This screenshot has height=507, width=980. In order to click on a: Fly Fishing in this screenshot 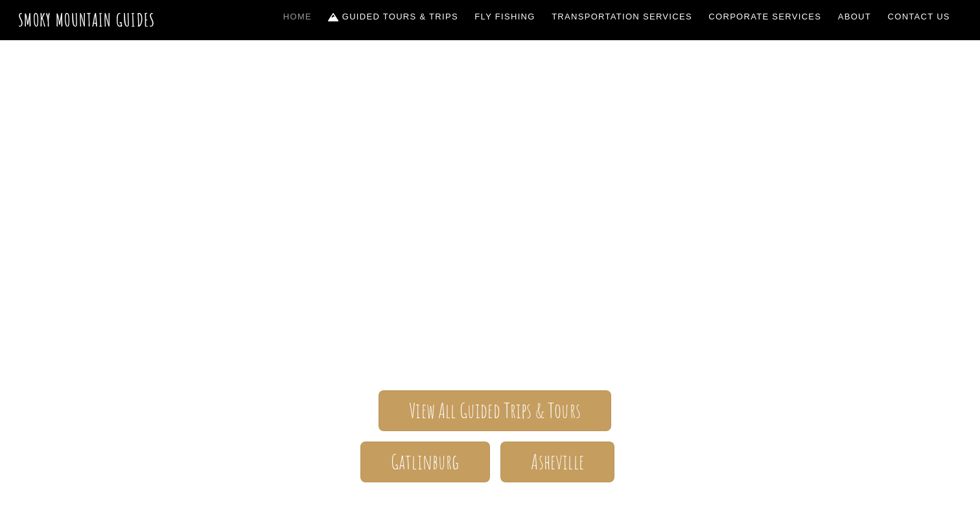, I will do `click(505, 17)`.